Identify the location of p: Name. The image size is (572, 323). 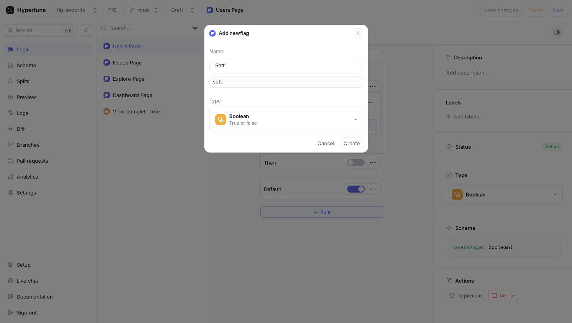
(286, 52).